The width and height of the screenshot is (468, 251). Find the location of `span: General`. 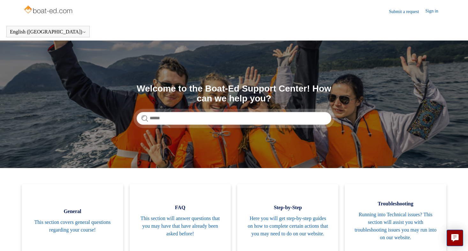

span: General is located at coordinates (72, 212).